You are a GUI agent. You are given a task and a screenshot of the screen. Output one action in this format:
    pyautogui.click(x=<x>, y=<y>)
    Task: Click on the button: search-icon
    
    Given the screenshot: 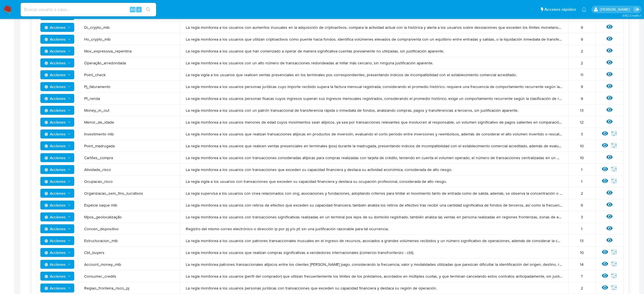 What is the action you would take?
    pyautogui.click(x=148, y=10)
    